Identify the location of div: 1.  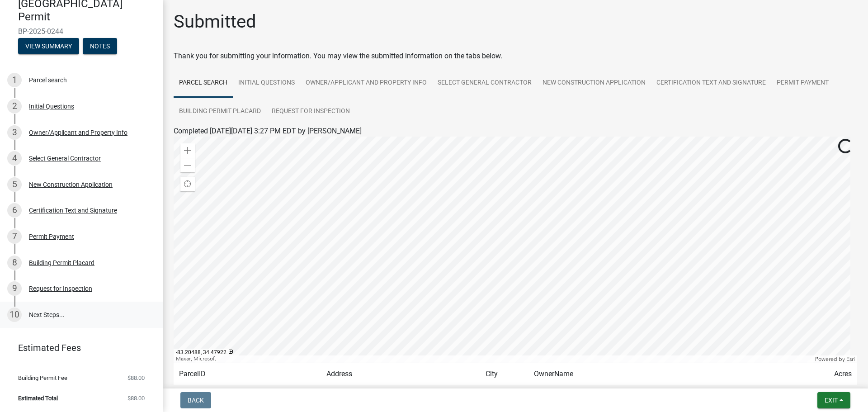
(14, 80).